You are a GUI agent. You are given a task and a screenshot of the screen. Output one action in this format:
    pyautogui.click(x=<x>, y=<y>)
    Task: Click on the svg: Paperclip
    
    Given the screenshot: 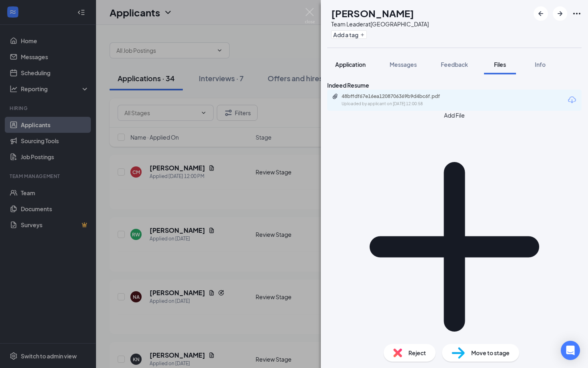 What is the action you would take?
    pyautogui.click(x=335, y=97)
    